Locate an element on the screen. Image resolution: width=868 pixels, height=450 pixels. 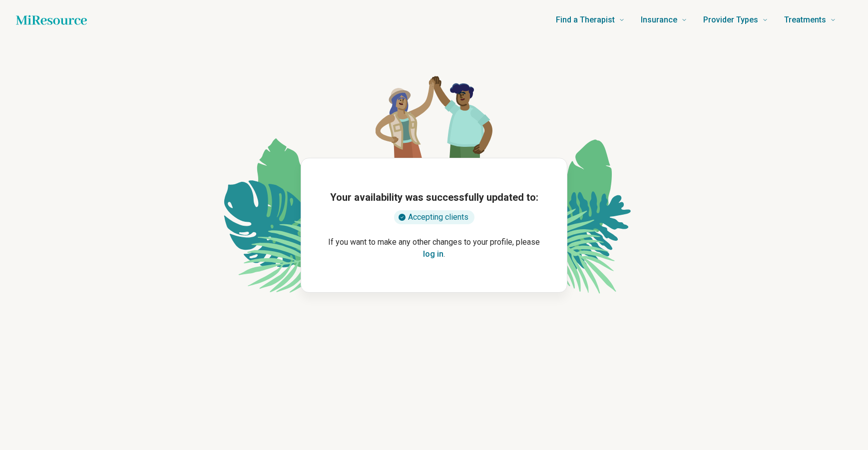
span: Treatments is located at coordinates (805, 20).